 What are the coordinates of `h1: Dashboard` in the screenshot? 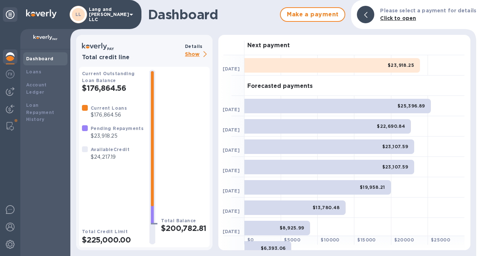 It's located at (212, 15).